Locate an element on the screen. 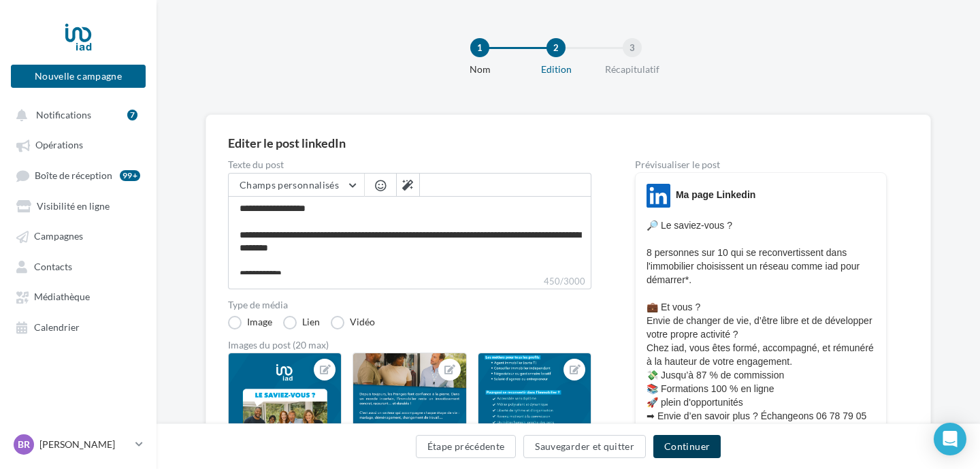 This screenshot has width=980, height=469. span: Visibilité en ligne is located at coordinates (72, 206).